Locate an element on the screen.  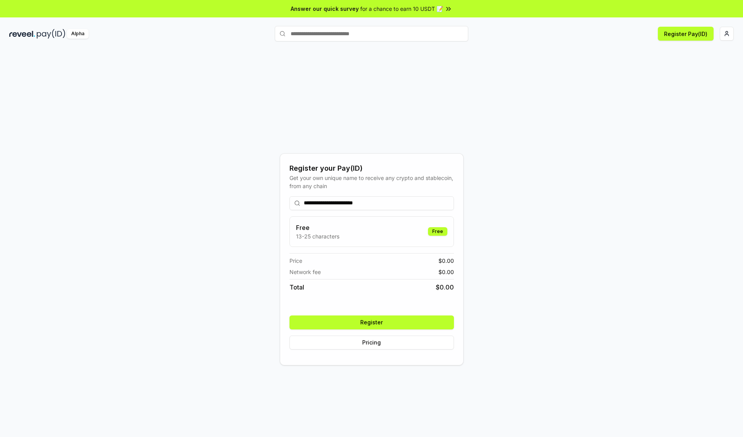
div: Alpha is located at coordinates (78, 34).